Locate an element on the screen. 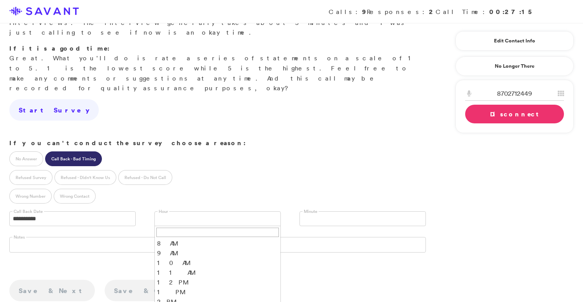 The image size is (583, 302). label: Wrong Contact is located at coordinates (75, 196).